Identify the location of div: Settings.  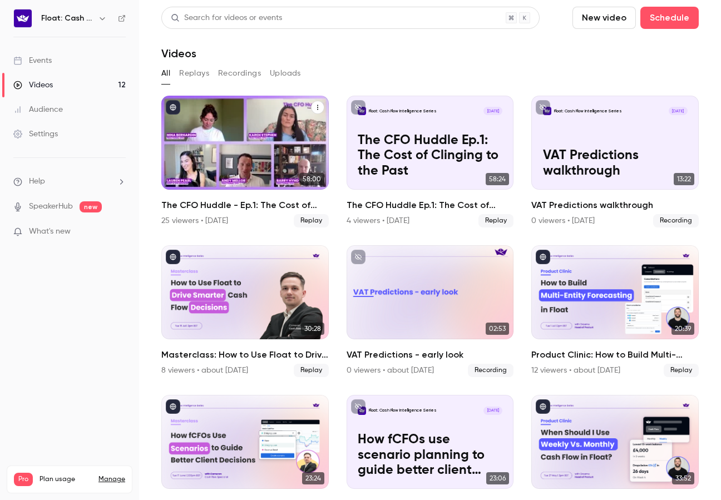
(36, 134).